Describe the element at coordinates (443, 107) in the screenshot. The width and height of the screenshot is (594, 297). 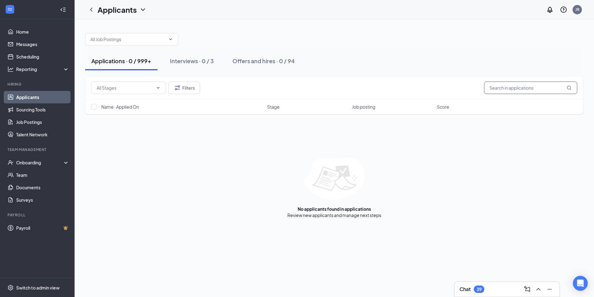
I see `span: Score` at that location.